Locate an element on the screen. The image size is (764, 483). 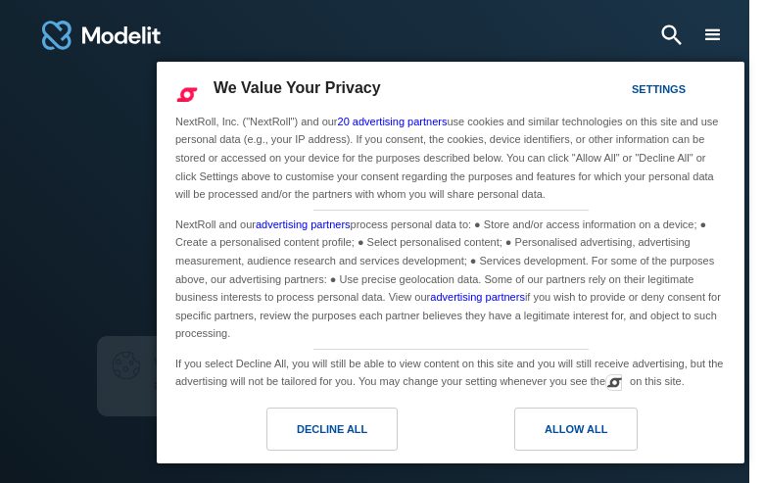
span: We Value Your Privacy is located at coordinates (297, 87).